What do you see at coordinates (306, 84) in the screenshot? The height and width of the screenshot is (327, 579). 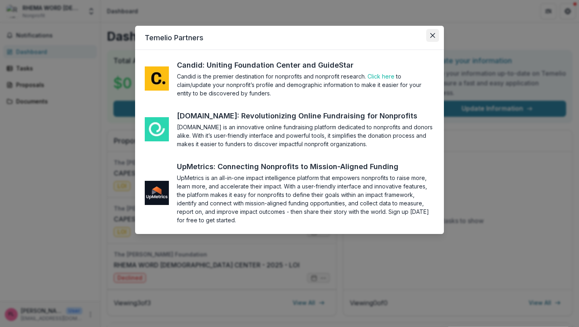 I see `section: Candid is the premier destination for nonprofits and nonprofit research. to claim/update your non...` at bounding box center [306, 84].